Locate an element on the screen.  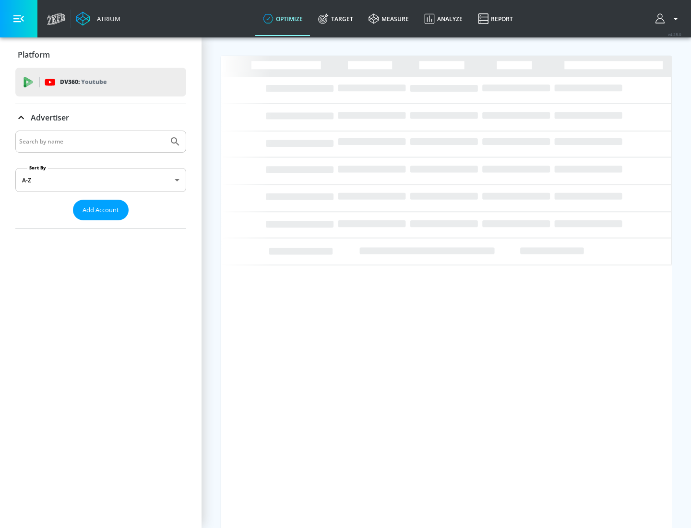
button: Add Account is located at coordinates (101, 210).